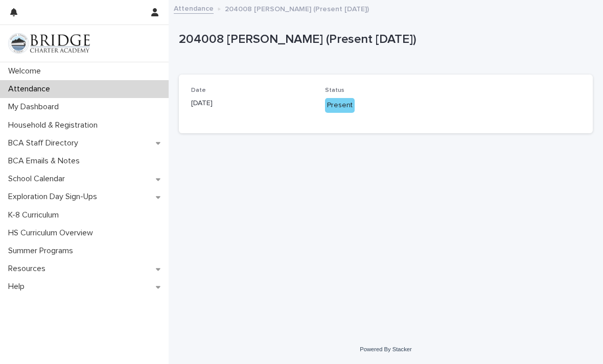 The width and height of the screenshot is (603, 364). What do you see at coordinates (55, 197) in the screenshot?
I see `p: Exploration Day Sign-Ups` at bounding box center [55, 197].